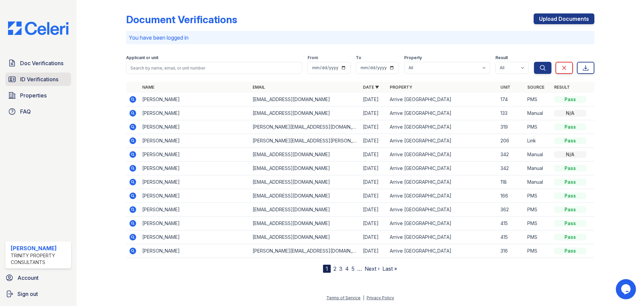 This screenshot has width=644, height=306. I want to click on span: ID Verifications, so click(39, 79).